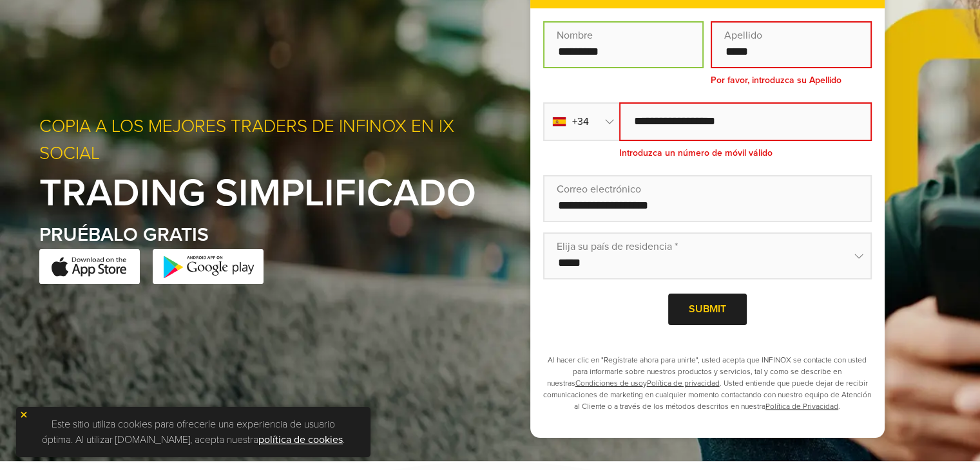 The image size is (980, 470). Describe the element at coordinates (792, 79) in the screenshot. I see `div: Por favor, introduzca su Apellido` at that location.